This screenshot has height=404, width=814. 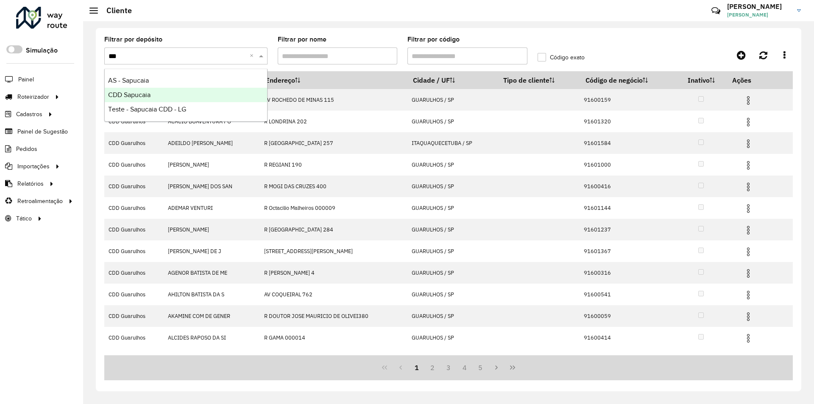 I want to click on span: Pedidos, so click(x=27, y=149).